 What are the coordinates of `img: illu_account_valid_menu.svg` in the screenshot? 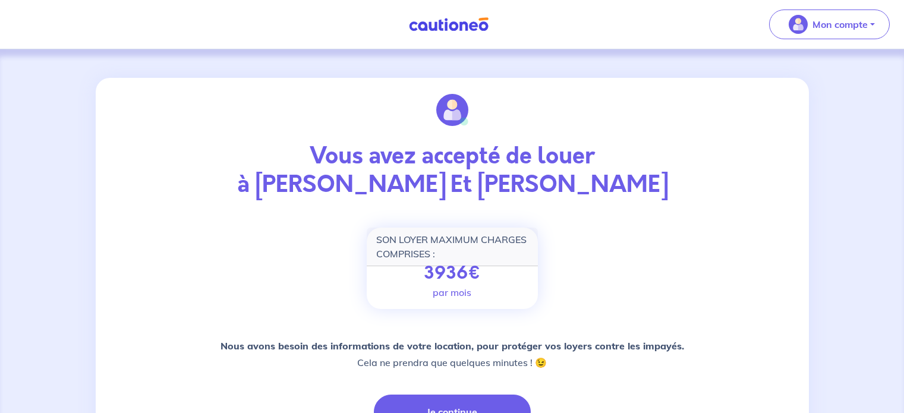 It's located at (798, 24).